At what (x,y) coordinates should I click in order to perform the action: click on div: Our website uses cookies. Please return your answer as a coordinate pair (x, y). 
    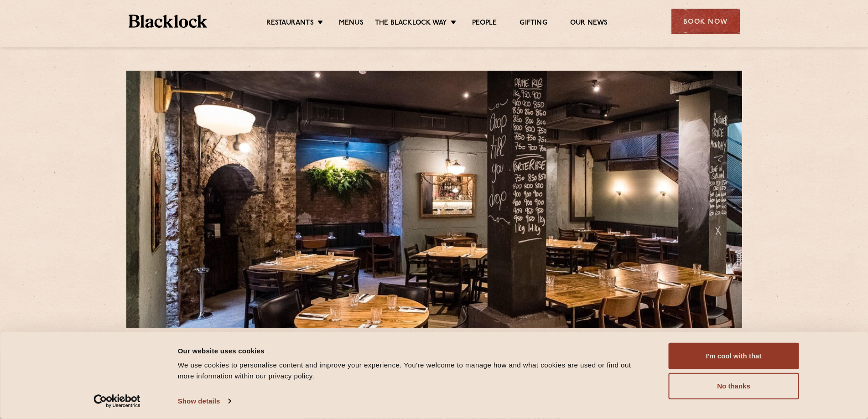
    Looking at the image, I should click on (413, 350).